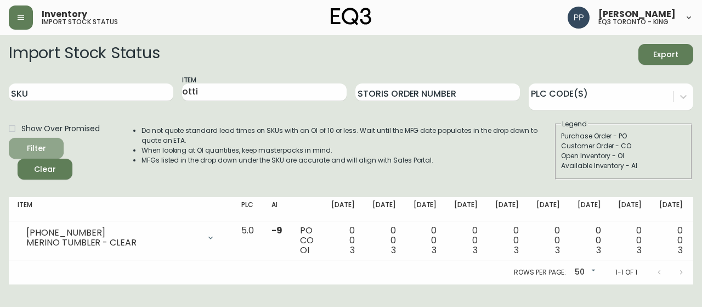 The height and width of the screenshot is (307, 702). What do you see at coordinates (45, 169) in the screenshot?
I see `button: Clear` at bounding box center [45, 169].